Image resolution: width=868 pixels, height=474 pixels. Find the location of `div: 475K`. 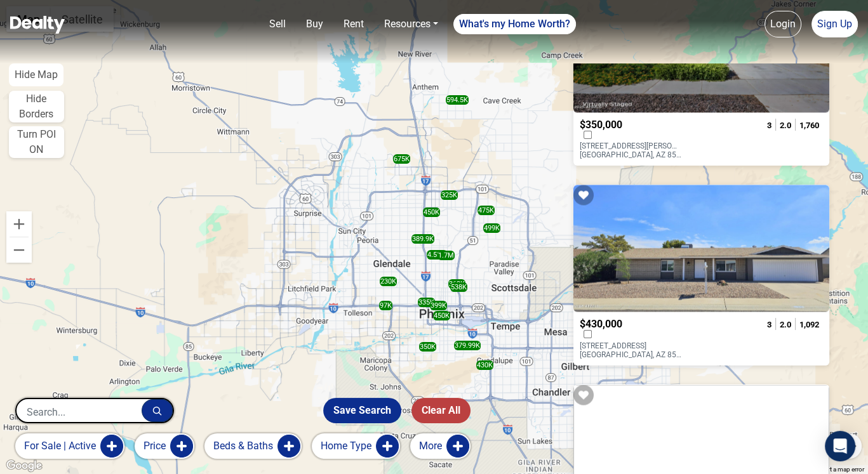

div: 475K is located at coordinates (486, 210).